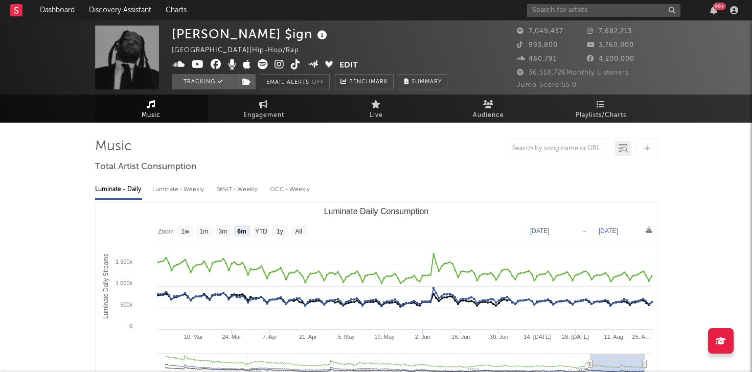 This screenshot has height=372, width=752. I want to click on div: Luminate - Weekly, so click(179, 190).